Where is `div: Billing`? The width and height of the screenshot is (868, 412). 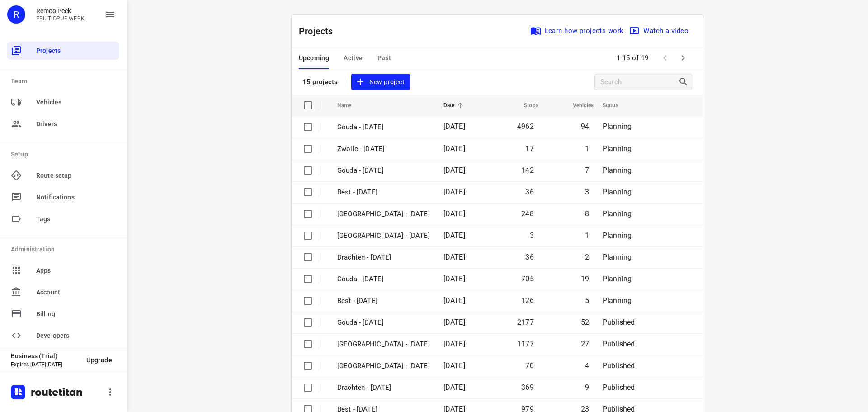
div: Billing is located at coordinates (64, 314).